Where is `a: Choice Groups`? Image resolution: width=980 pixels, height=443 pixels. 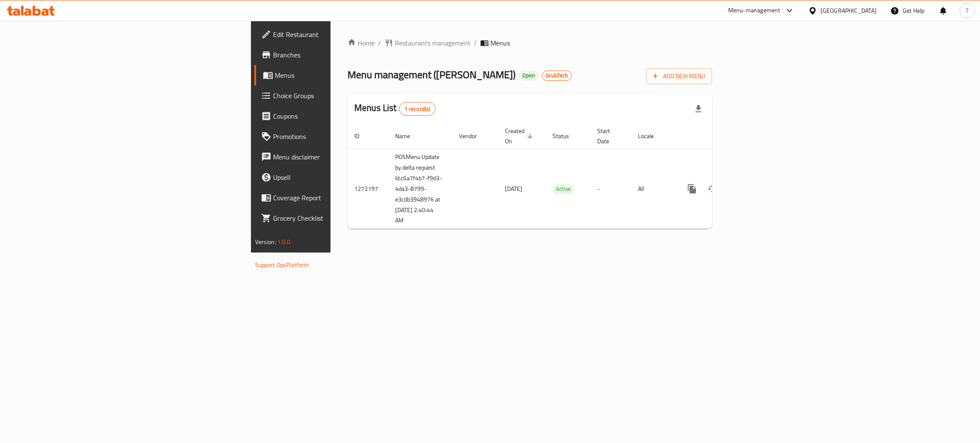 a: Choice Groups is located at coordinates (334, 95).